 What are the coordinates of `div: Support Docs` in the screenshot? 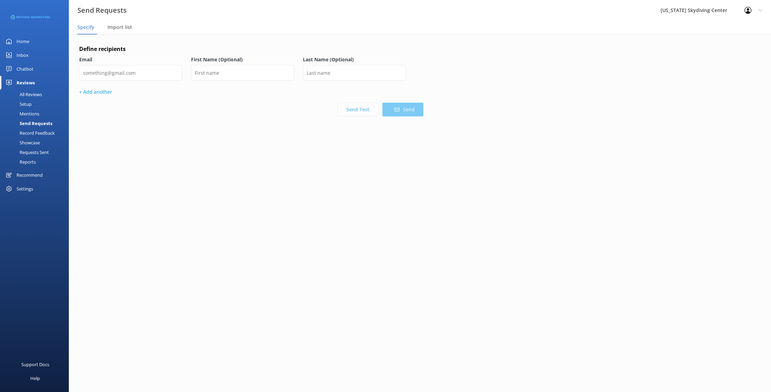 It's located at (35, 364).